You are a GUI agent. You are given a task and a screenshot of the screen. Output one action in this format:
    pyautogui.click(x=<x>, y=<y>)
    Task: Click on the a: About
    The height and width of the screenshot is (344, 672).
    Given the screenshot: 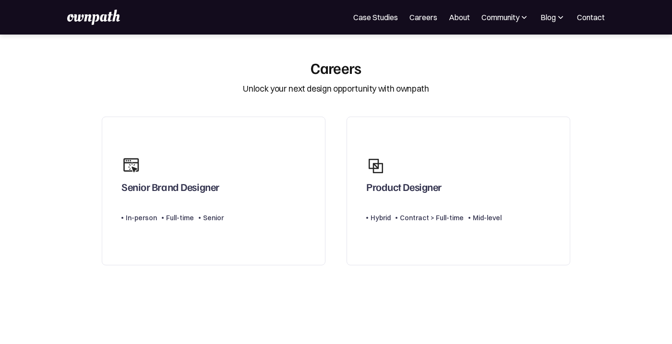 What is the action you would take?
    pyautogui.click(x=459, y=17)
    